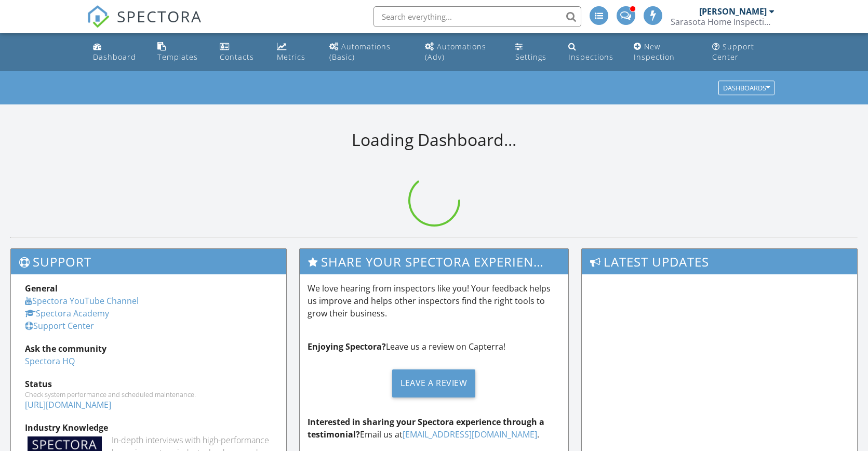  I want to click on strong: General, so click(41, 288).